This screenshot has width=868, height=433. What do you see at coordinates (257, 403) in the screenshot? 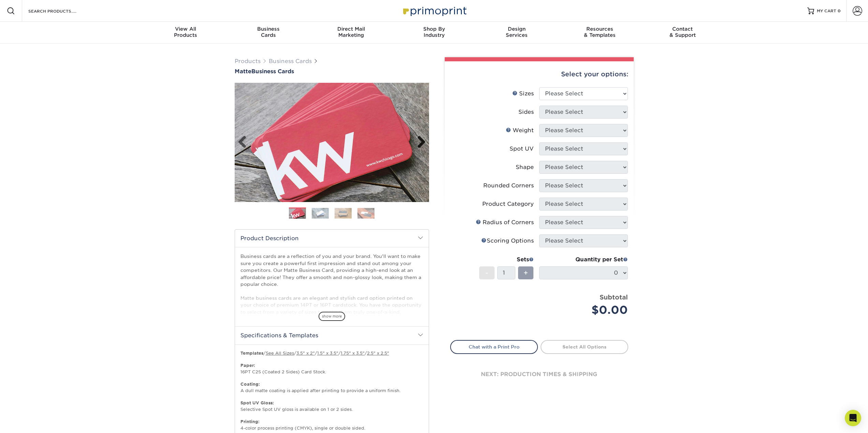
I see `strong: Spot UV Gloss:` at bounding box center [257, 403].